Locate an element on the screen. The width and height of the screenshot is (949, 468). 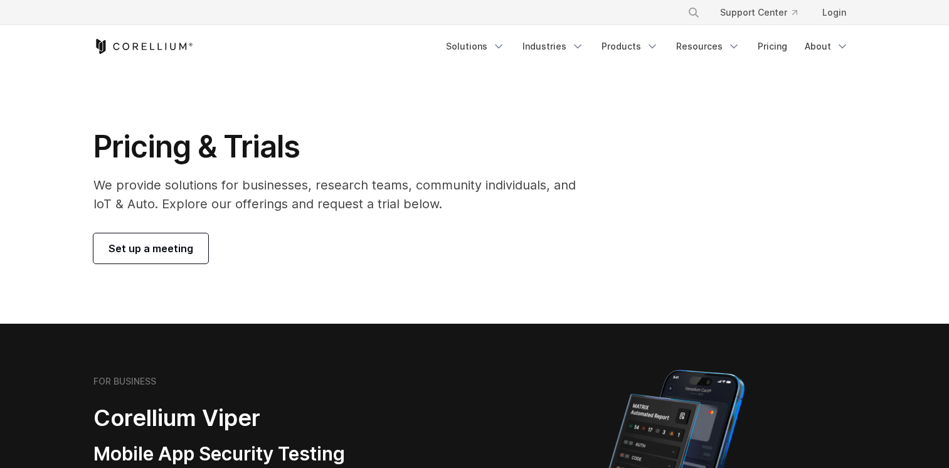
h3: Mobile App Security Testing is located at coordinates (254, 454).